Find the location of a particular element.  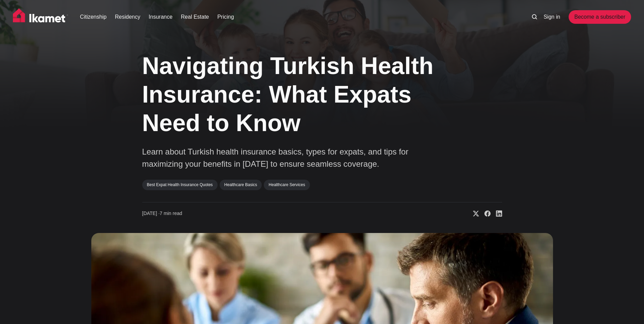

a: Become a subscriber is located at coordinates (600, 17).